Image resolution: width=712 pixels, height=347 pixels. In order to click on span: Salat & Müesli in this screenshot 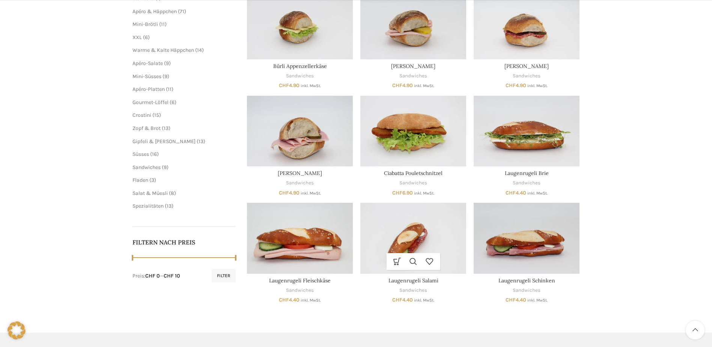, I will do `click(150, 193)`.